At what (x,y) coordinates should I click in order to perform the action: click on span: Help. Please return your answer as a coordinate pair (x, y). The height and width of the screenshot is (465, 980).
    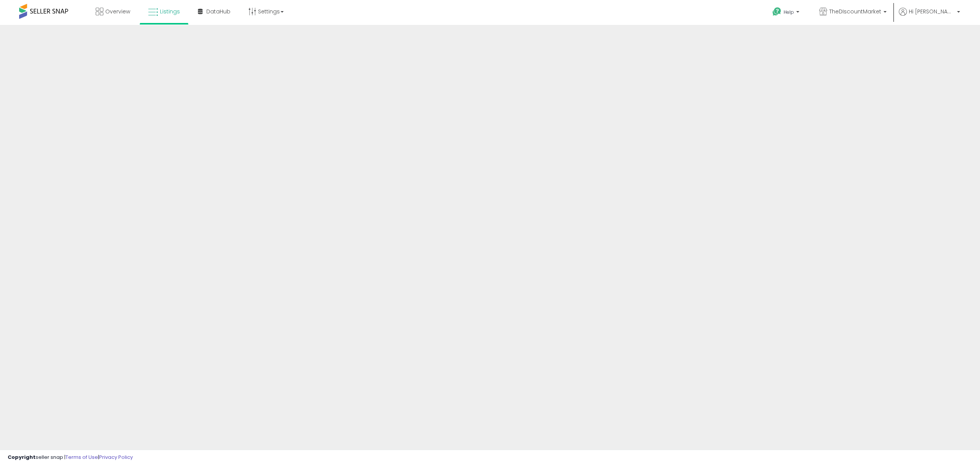
    Looking at the image, I should click on (789, 12).